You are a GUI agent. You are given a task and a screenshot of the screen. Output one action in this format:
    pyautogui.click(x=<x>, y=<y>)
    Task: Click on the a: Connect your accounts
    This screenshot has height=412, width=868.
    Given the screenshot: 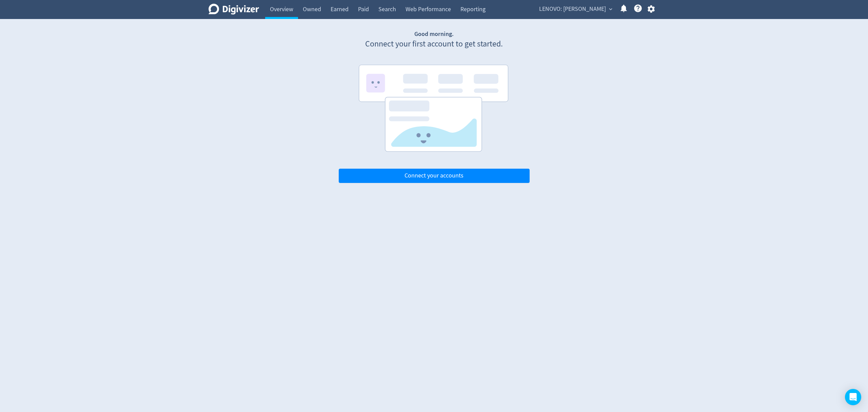 What is the action you would take?
    pyautogui.click(x=434, y=175)
    